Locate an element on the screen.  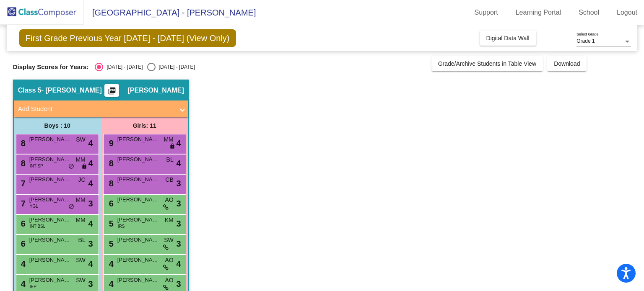
a: Learning Portal is located at coordinates (538, 13).